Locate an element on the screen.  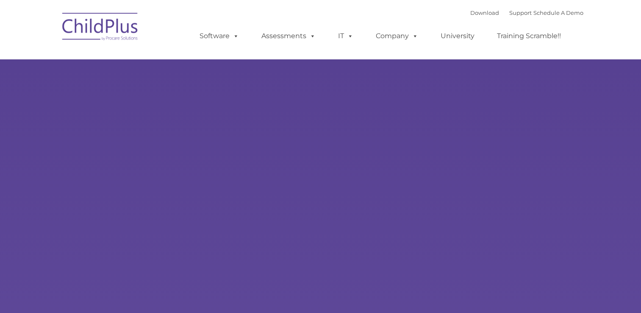
img: ChildPlus by Procare Solutions is located at coordinates (100, 28).